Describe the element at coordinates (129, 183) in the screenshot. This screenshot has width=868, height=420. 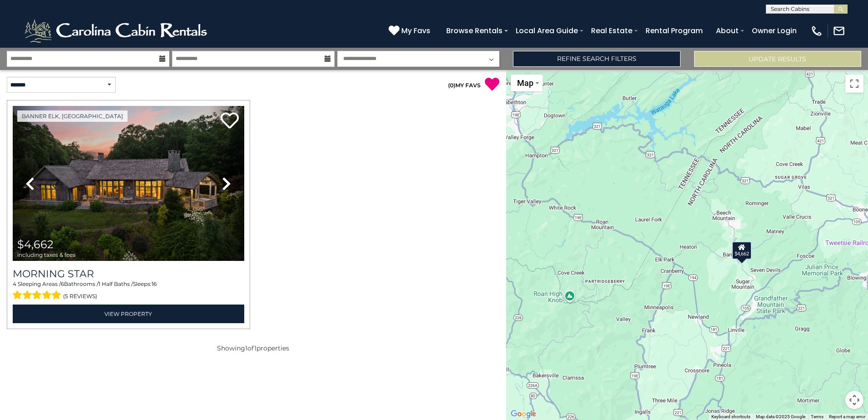
I see `img: thumbnail_163276265.jpeg` at that location.